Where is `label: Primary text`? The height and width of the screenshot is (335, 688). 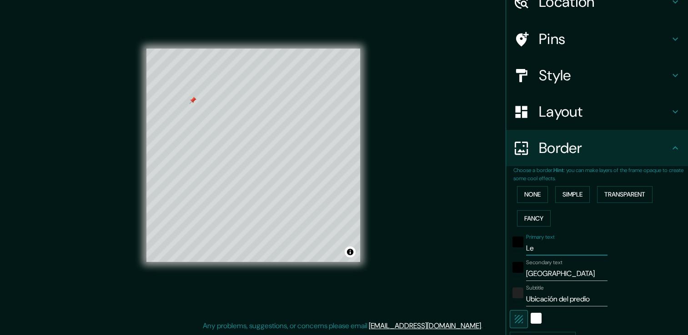 label: Primary text is located at coordinates (540, 237).